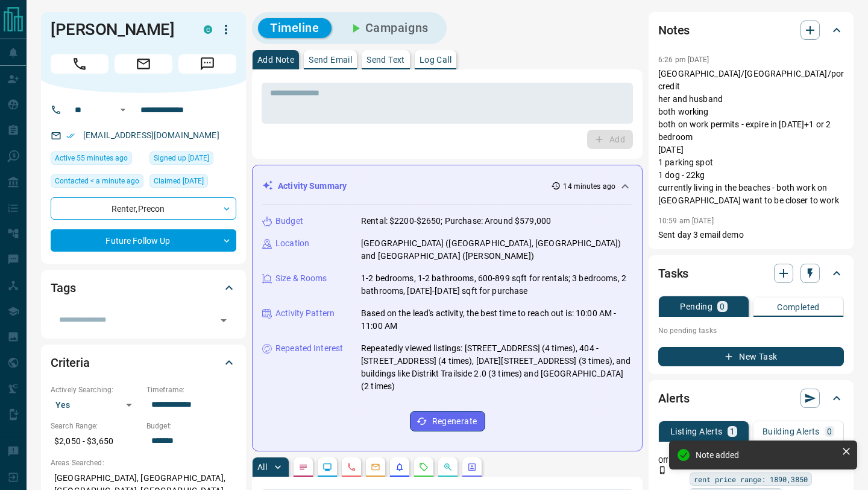 The image size is (868, 490). I want to click on p: Off, so click(671, 460).